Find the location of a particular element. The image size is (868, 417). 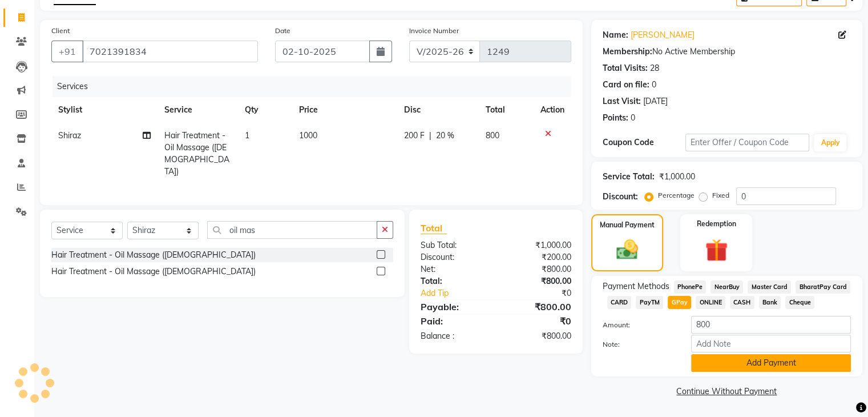

label: Client is located at coordinates (60, 31).